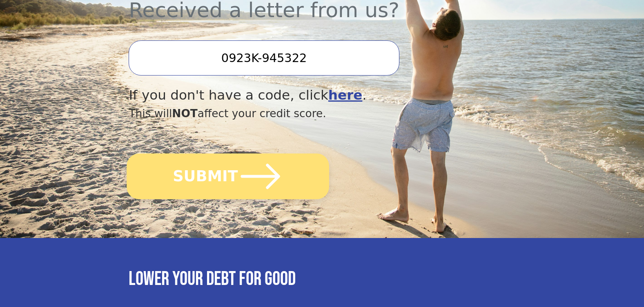 This screenshot has width=644, height=307. I want to click on span: NOT, so click(185, 113).